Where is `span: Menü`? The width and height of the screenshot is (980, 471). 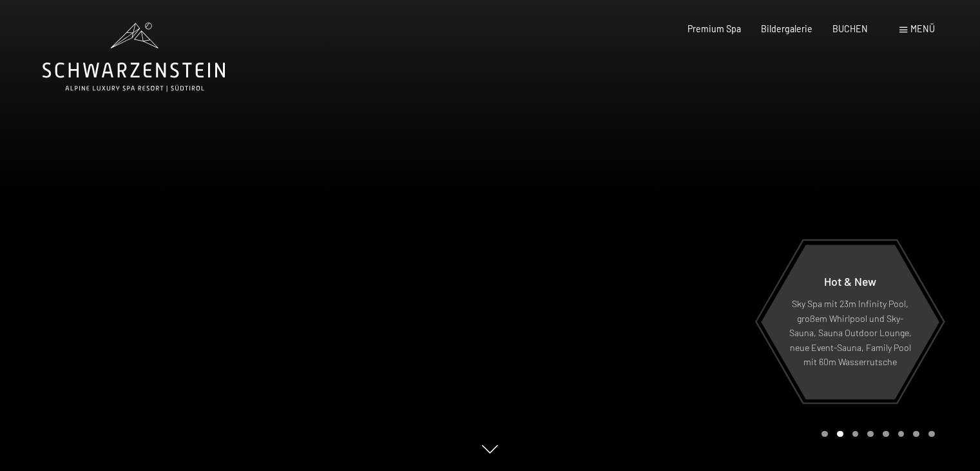 span: Menü is located at coordinates (923, 28).